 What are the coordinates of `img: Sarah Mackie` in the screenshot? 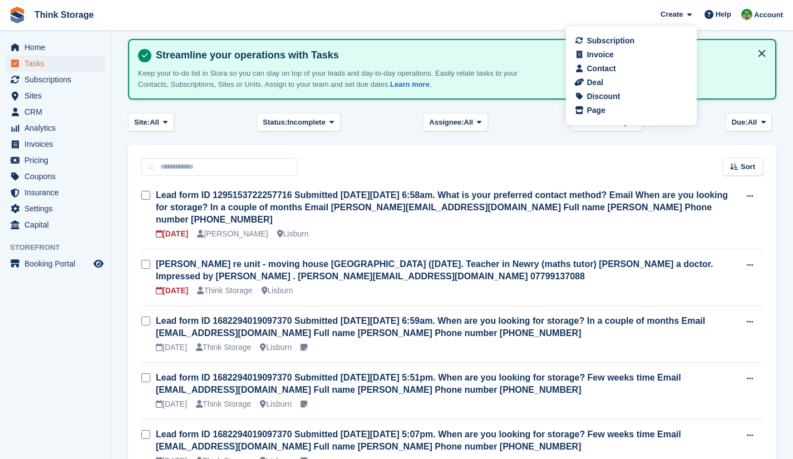 It's located at (747, 14).